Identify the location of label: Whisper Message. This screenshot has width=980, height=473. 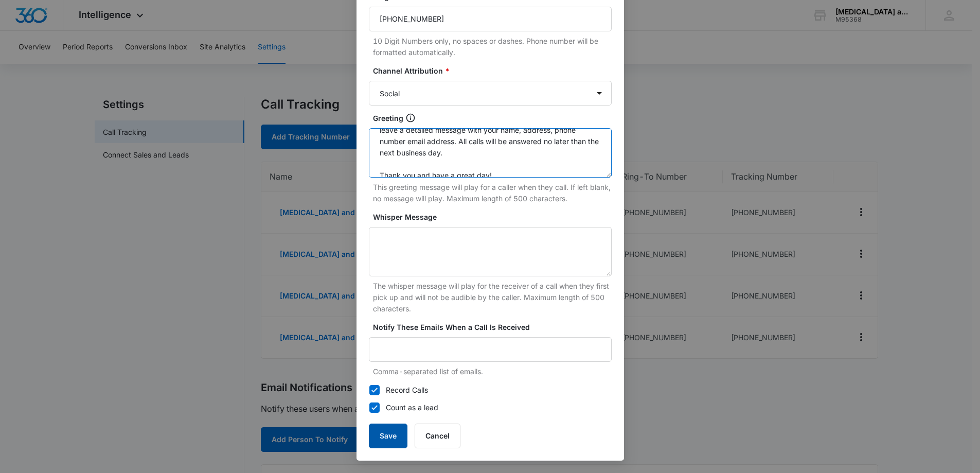
(495, 217).